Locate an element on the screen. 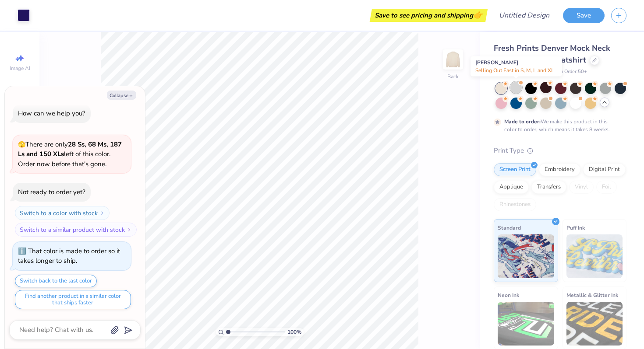  img: Back is located at coordinates (453, 60).